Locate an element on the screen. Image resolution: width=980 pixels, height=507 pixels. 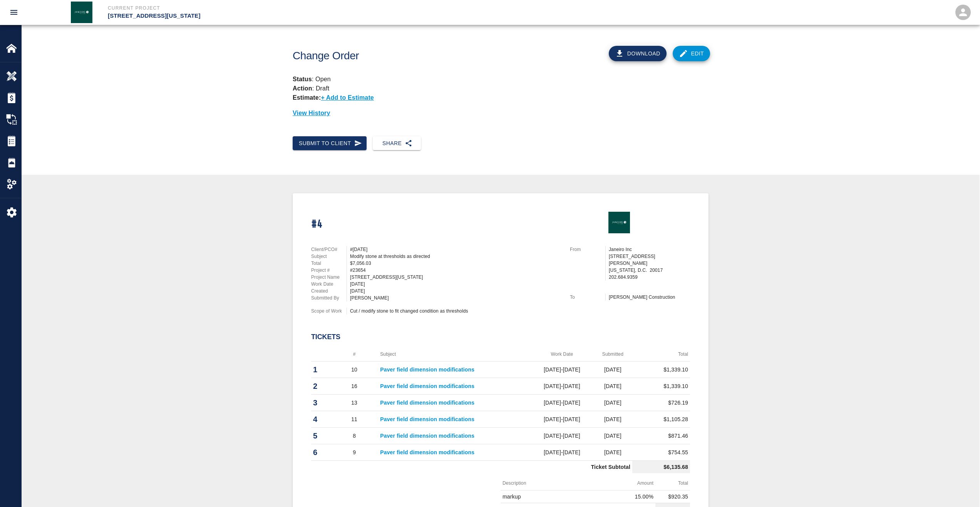
a: Edit is located at coordinates (691, 54).